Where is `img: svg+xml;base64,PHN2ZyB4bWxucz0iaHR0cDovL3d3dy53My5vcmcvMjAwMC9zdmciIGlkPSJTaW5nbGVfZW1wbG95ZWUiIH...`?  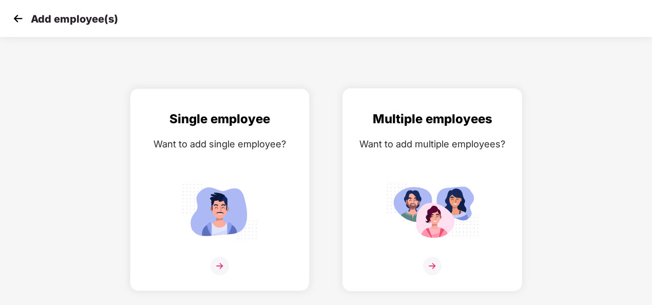
img: svg+xml;base64,PHN2ZyB4bWxucz0iaHR0cDovL3d3dy53My5vcmcvMjAwMC9zdmciIGlkPSJTaW5nbGVfZW1wbG95ZWUiIH... is located at coordinates (220, 211).